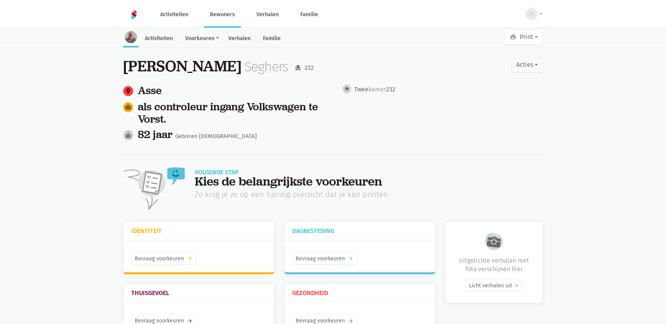  Describe the element at coordinates (128, 135) in the screenshot. I see `i: cake` at that location.